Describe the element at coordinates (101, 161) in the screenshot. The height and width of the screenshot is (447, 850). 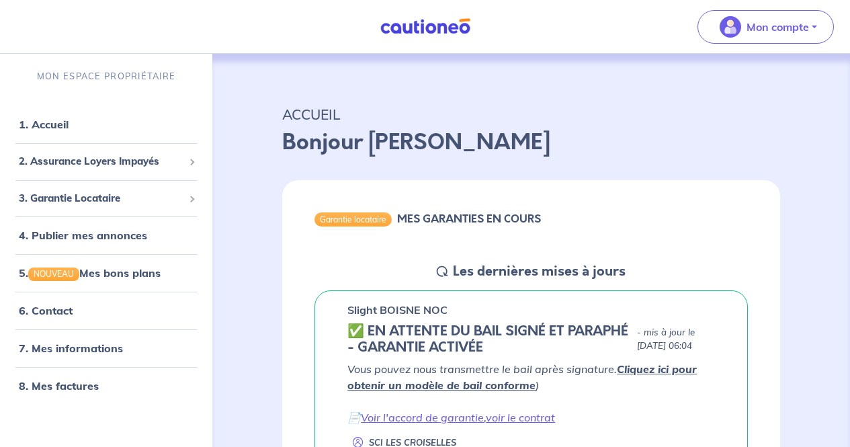
I see `span: 2. Assurance Loyers Impayés` at that location.